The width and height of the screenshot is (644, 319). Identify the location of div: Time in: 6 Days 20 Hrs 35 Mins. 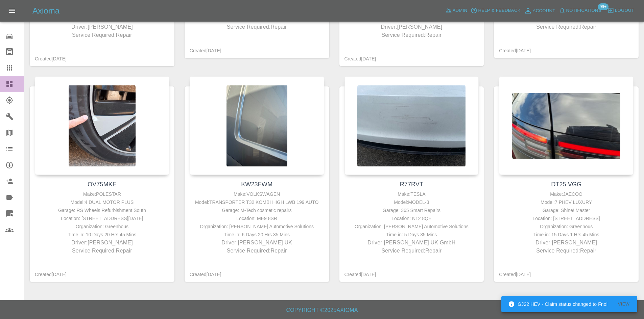
(257, 235).